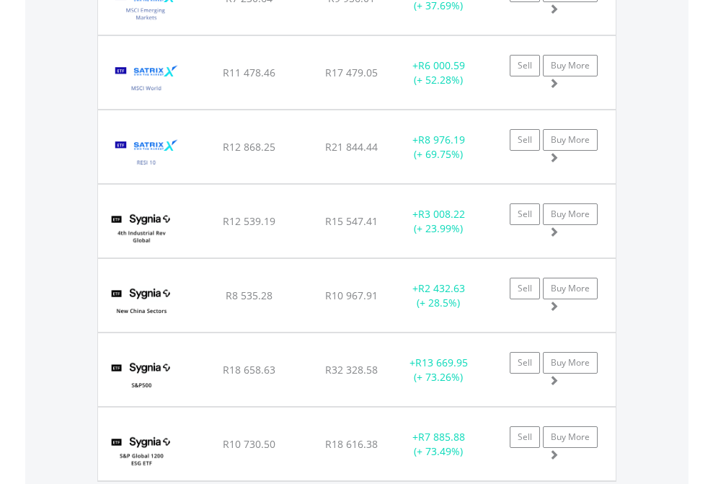  Describe the element at coordinates (441, 288) in the screenshot. I see `span: R2 432.63` at that location.